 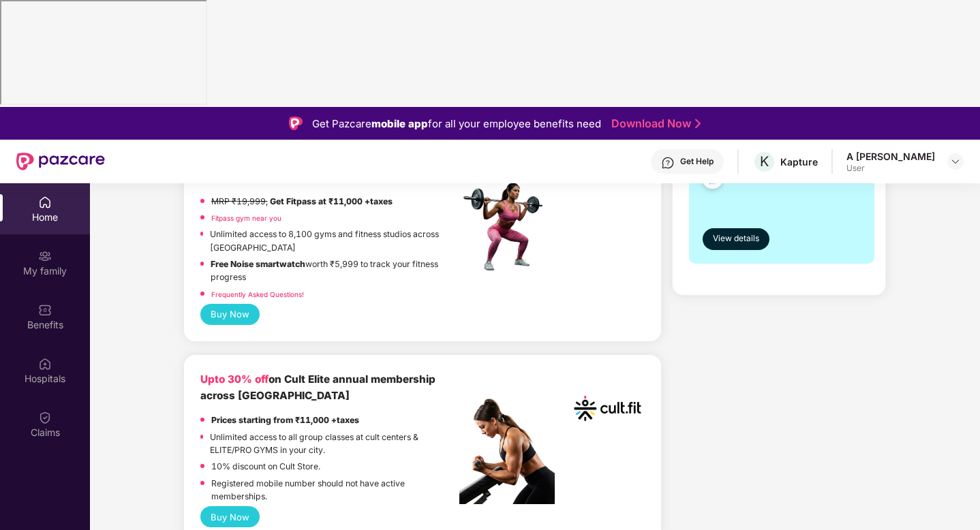 I want to click on img: svg+xml;base64,PHN2ZyBpZD0iSGVscC0zMngzMiIgeG1sbnM9Imh0dHA6Ly93d3cudzMub3JnLzIwMDAvc3ZnIiB3aWR0aD..., so click(x=668, y=163).